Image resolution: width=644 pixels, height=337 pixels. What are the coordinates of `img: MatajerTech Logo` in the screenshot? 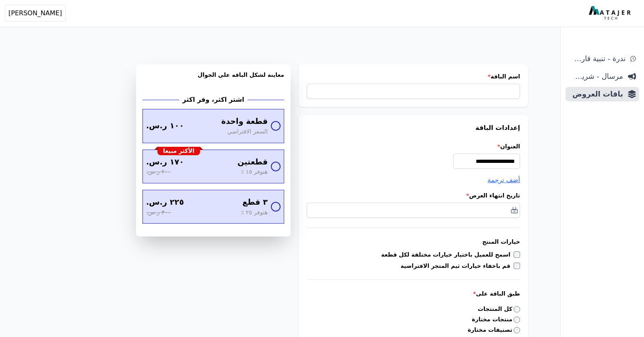 It's located at (610, 13).